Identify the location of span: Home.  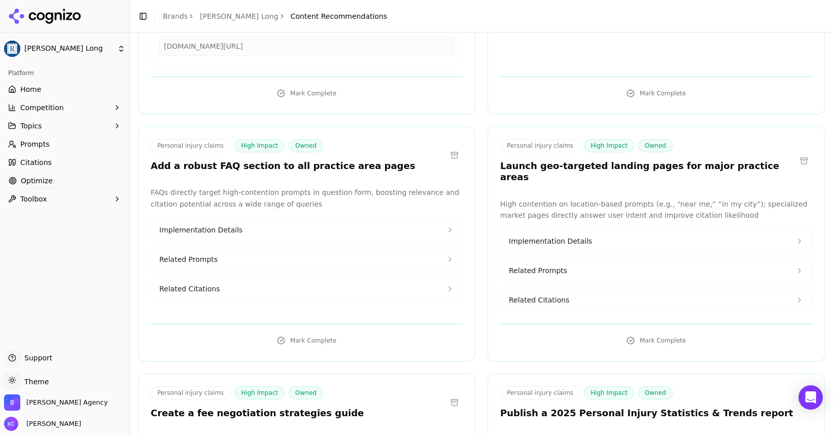
(30, 89).